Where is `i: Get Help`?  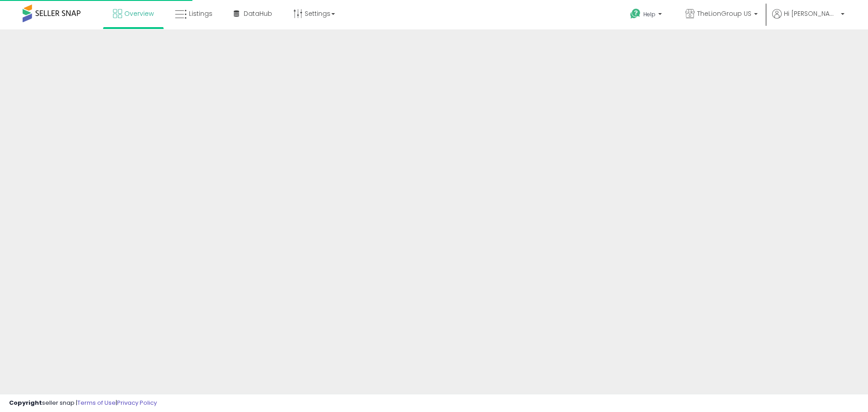
i: Get Help is located at coordinates (635, 14).